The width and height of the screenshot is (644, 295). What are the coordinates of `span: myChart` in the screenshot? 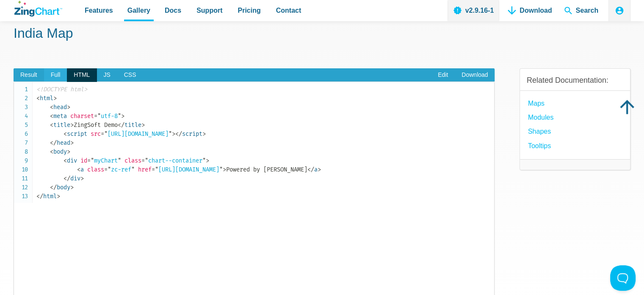 It's located at (104, 160).